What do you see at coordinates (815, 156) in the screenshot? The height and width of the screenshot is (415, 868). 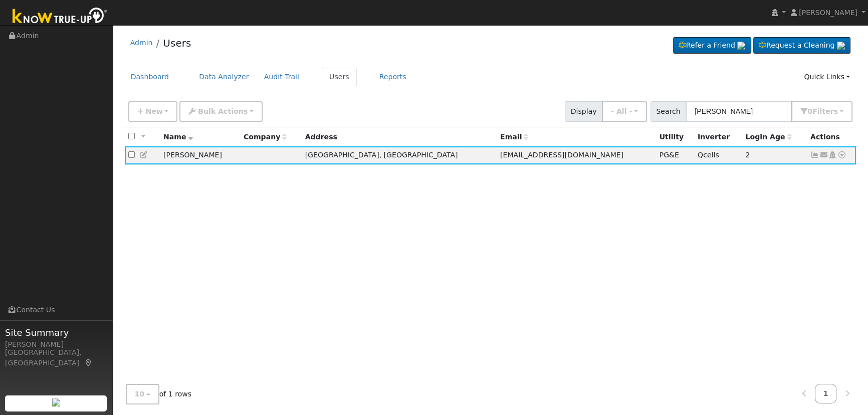 I see `a: Show Graph` at bounding box center [815, 156].